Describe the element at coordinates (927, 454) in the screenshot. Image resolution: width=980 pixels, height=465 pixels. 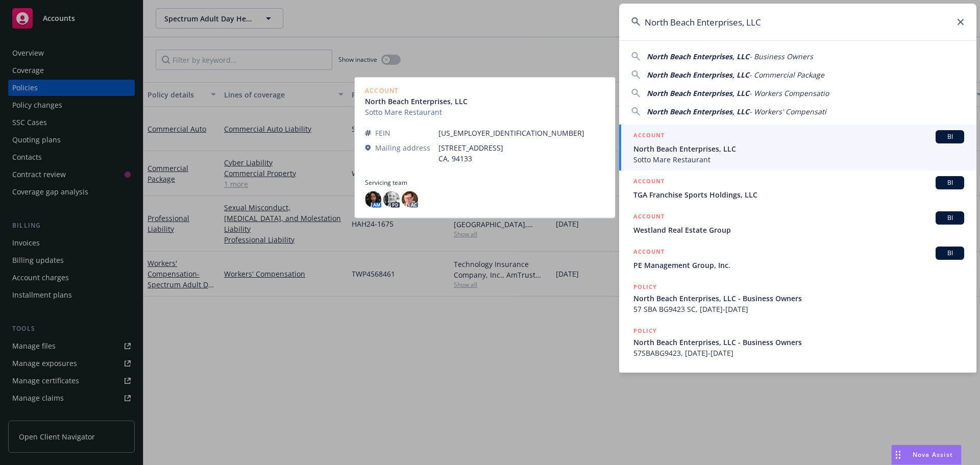
I see `button: Nova Assist` at that location.